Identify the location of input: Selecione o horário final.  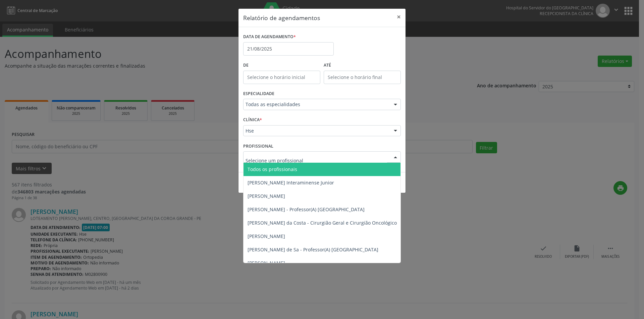
(362, 78).